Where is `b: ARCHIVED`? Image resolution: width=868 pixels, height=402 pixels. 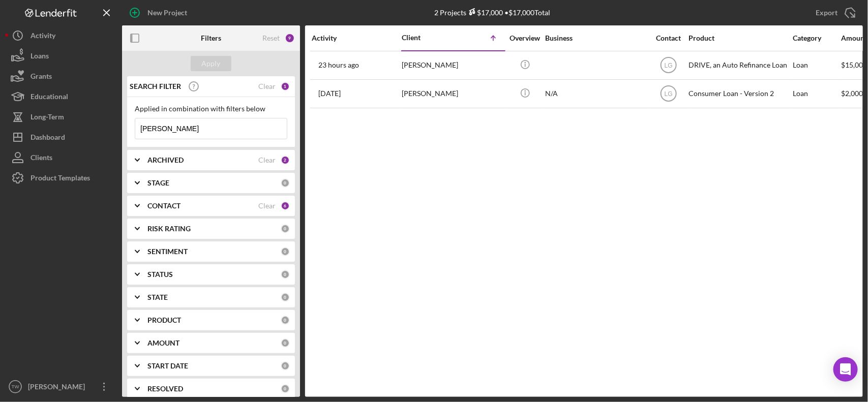
b: ARCHIVED is located at coordinates (165, 160).